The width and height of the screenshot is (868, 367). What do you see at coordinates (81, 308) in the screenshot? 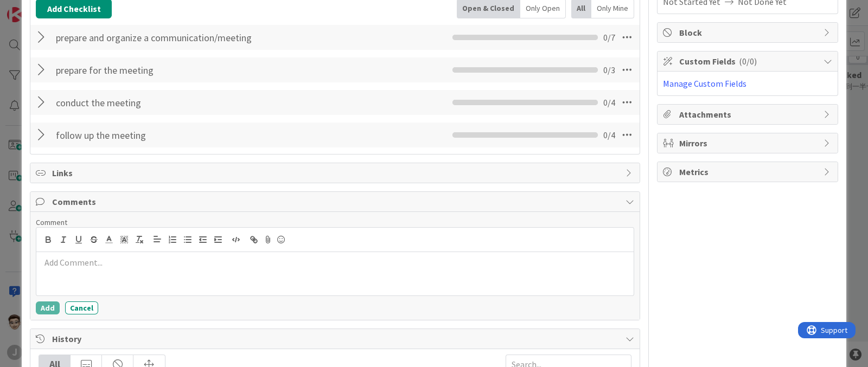
I see `button: Cancel` at bounding box center [81, 308].